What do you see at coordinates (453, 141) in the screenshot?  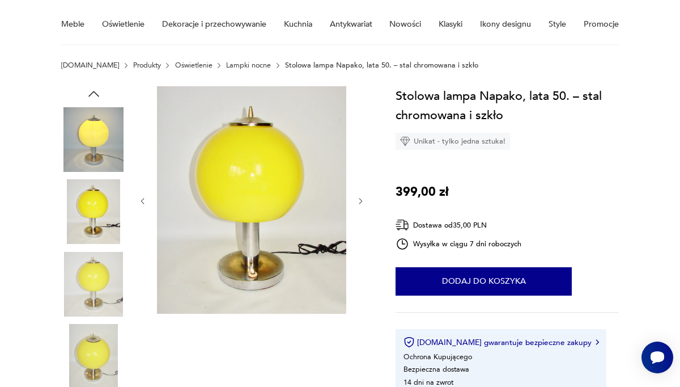 I see `div: Unikat - tylko jedna sztuka!` at bounding box center [453, 141].